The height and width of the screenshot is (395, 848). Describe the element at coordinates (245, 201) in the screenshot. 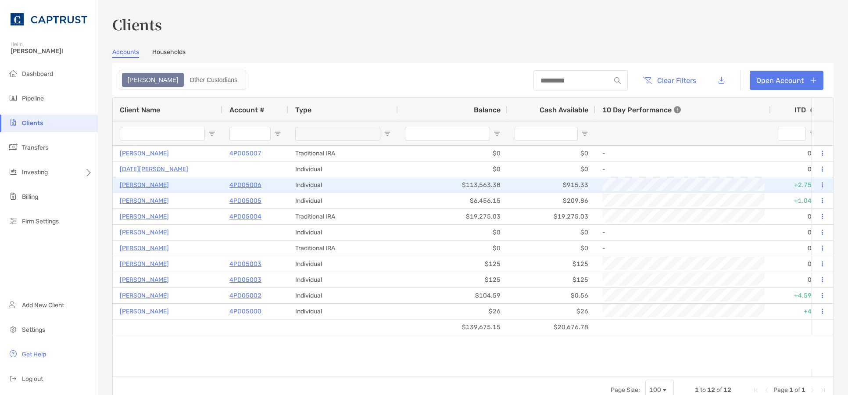

I see `a: 4PD05005` at that location.